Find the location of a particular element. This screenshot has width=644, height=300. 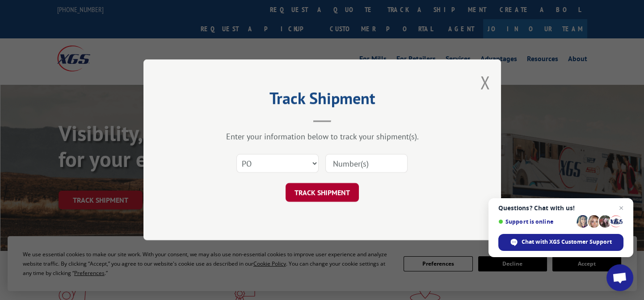

button: Close modal is located at coordinates (485, 82).